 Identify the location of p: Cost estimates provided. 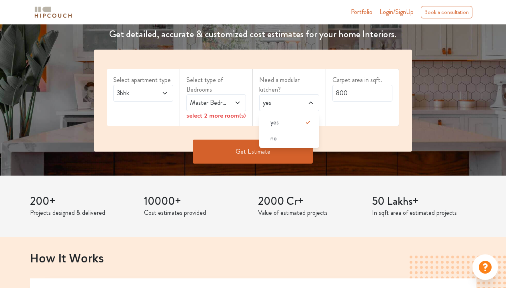
(196, 213).